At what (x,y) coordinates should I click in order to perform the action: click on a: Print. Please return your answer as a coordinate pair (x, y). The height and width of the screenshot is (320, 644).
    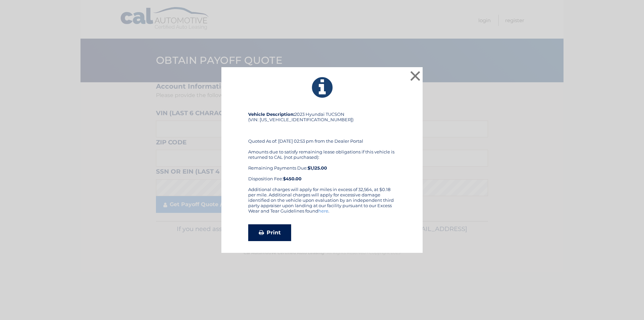
    Looking at the image, I should click on (270, 232).